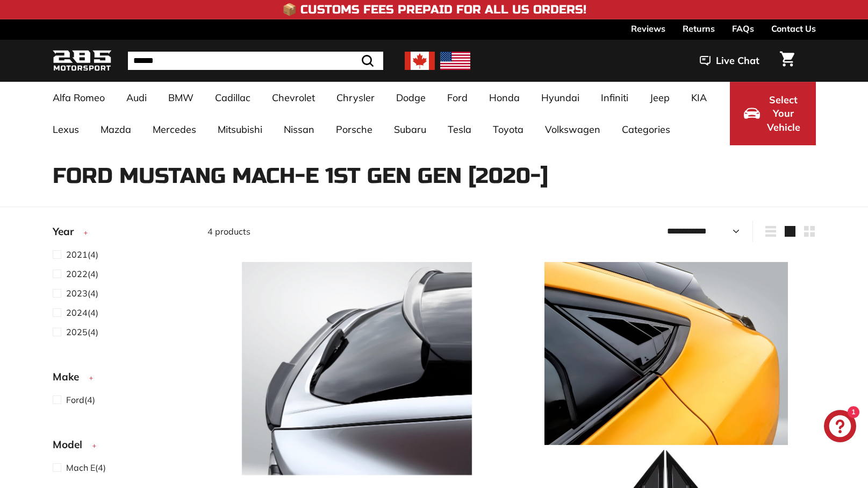  Describe the element at coordinates (840, 427) in the screenshot. I see `inbox-online-store-chat: Shopify online store chat` at that location.